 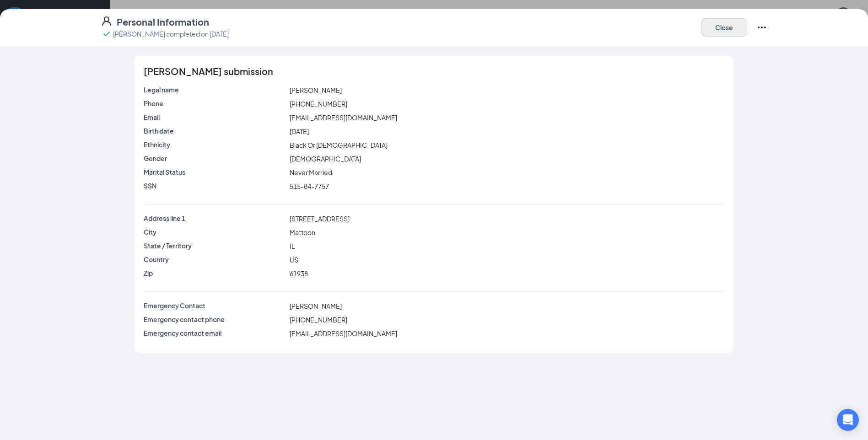 What do you see at coordinates (215, 319) in the screenshot?
I see `p: Emergency contact phone` at bounding box center [215, 319].